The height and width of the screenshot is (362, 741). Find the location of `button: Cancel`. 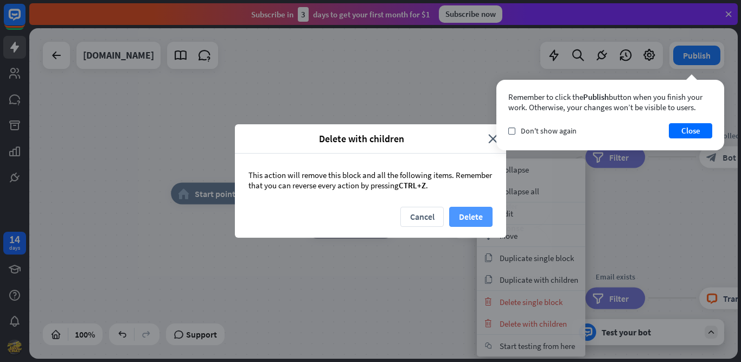

button: Cancel is located at coordinates (422, 217).